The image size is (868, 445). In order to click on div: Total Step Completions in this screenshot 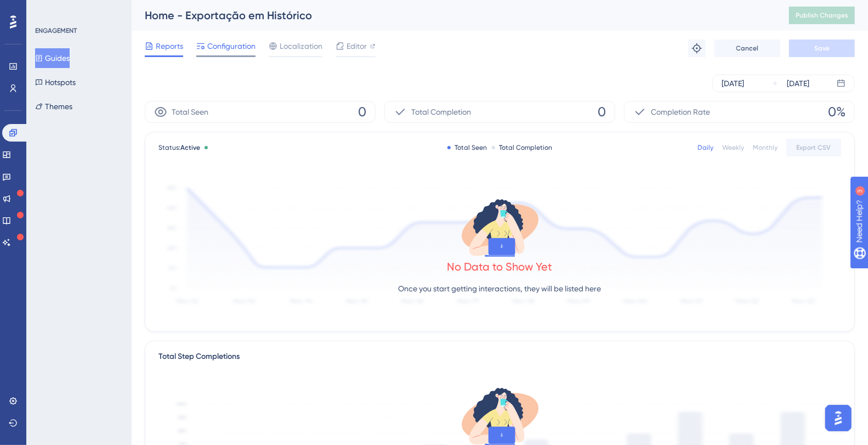, I will do `click(199, 357)`.